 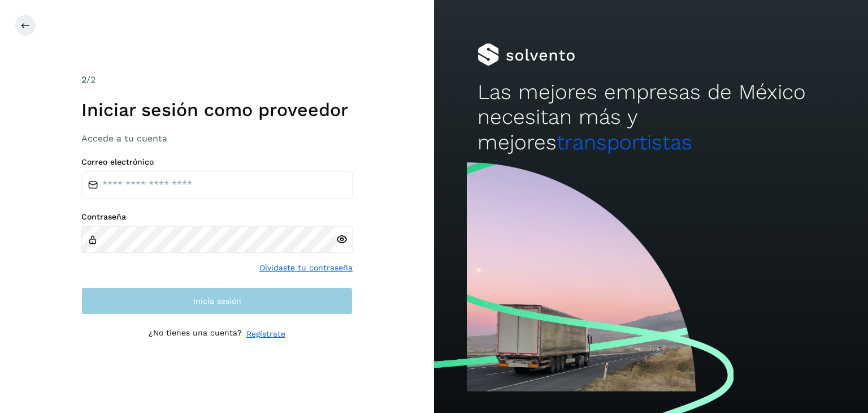 I want to click on h3: Accede a tu cuenta, so click(x=217, y=138).